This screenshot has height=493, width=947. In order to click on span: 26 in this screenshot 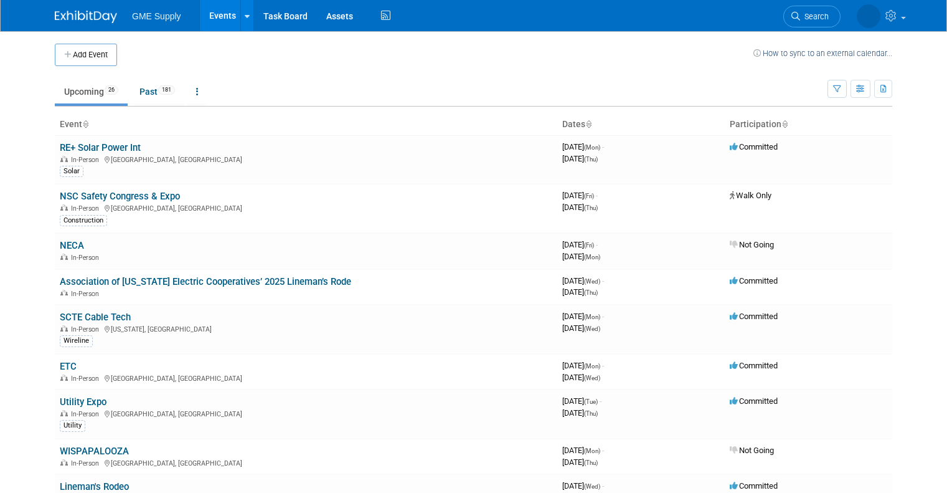, I will do `click(111, 90)`.